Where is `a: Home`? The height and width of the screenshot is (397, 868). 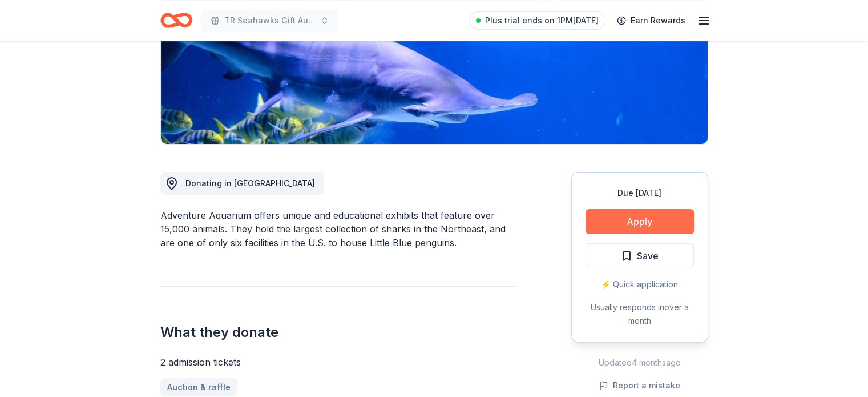
a: Home is located at coordinates (176, 20).